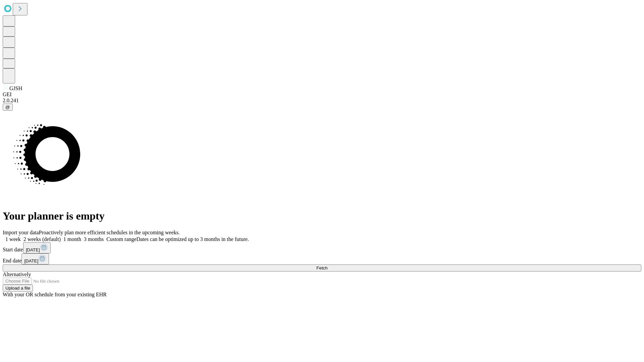  Describe the element at coordinates (322, 95) in the screenshot. I see `div: GEI` at that location.